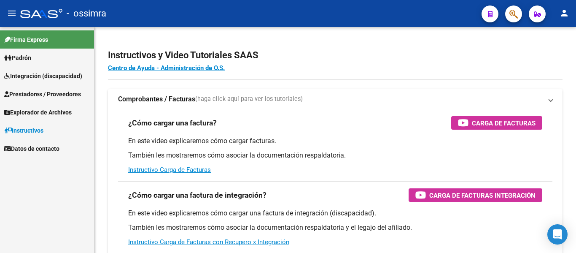  Describe the element at coordinates (335, 99) in the screenshot. I see `mat-expansion-panel-header: Comprobantes / Facturas(haga click aquí para ver los tutoriales)` at that location.